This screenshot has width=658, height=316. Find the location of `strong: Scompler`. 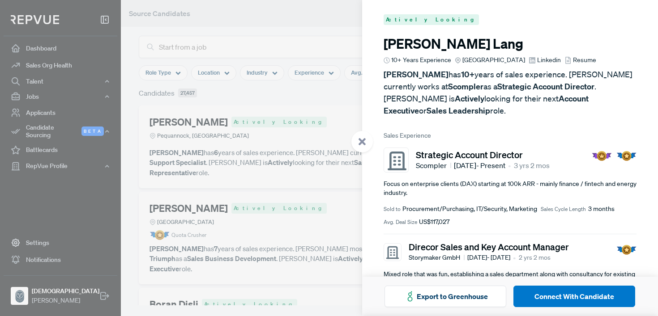

strong: Scompler is located at coordinates (465, 86).